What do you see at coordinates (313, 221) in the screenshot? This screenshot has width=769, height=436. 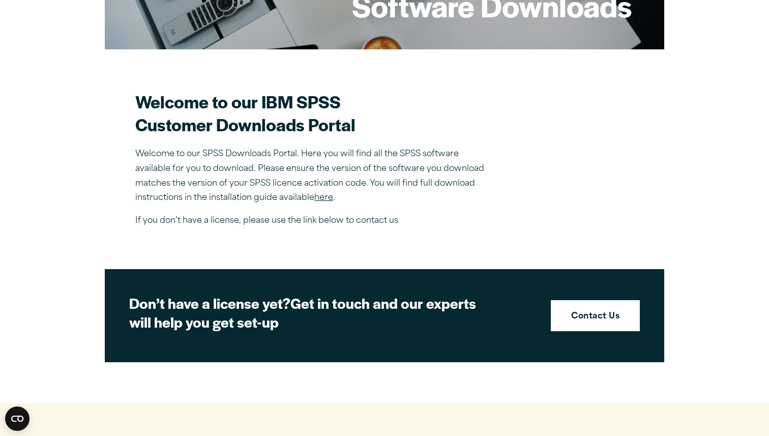 I see `p: If you don’t have a license, please use the link below to contact us` at bounding box center [313, 221].